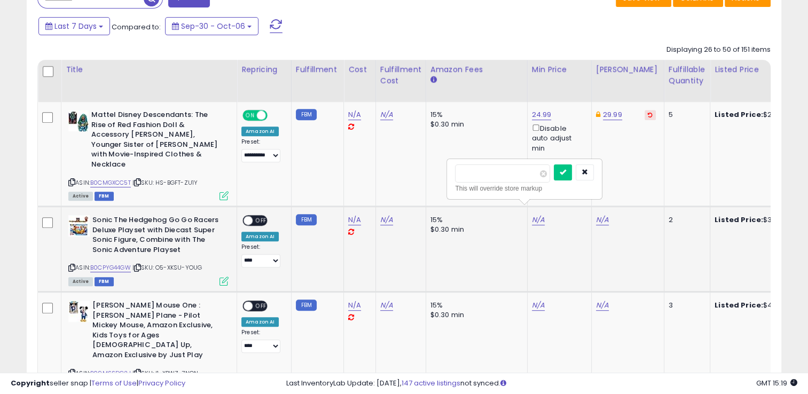  What do you see at coordinates (213, 26) in the screenshot?
I see `span: Sep-30 - Oct-06` at bounding box center [213, 26].